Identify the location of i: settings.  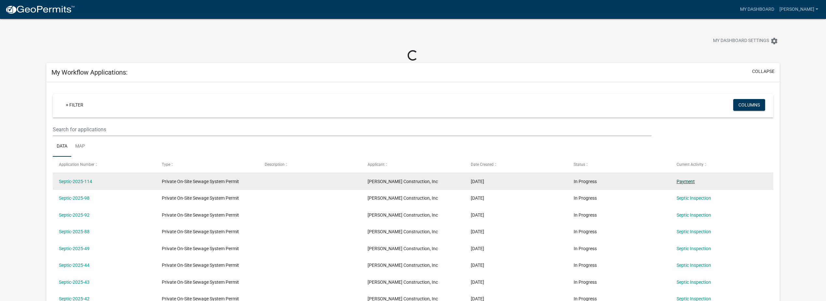
(774, 41).